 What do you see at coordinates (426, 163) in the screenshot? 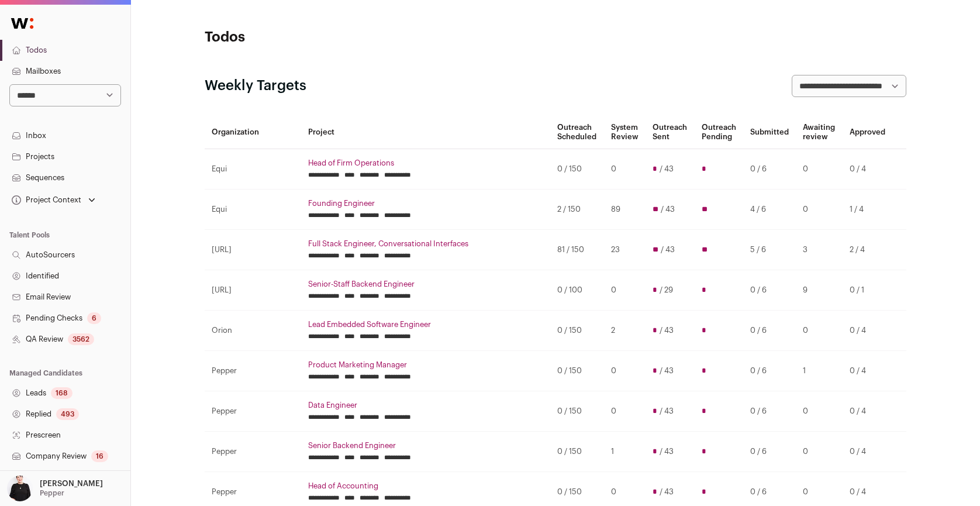
I see `a: Head of Firm Operations` at bounding box center [426, 163].